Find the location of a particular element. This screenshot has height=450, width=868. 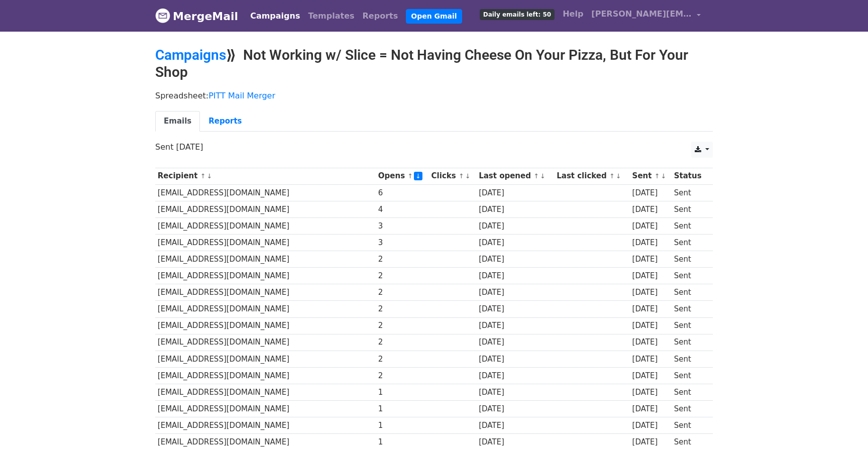

th: Opens is located at coordinates (403, 176).